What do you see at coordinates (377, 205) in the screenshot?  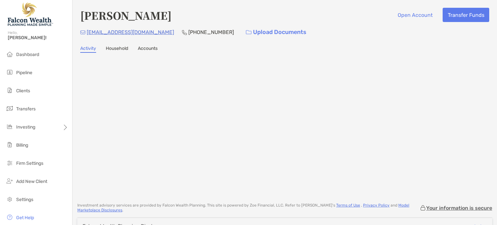 I see `a: Privacy Policy` at bounding box center [377, 205].